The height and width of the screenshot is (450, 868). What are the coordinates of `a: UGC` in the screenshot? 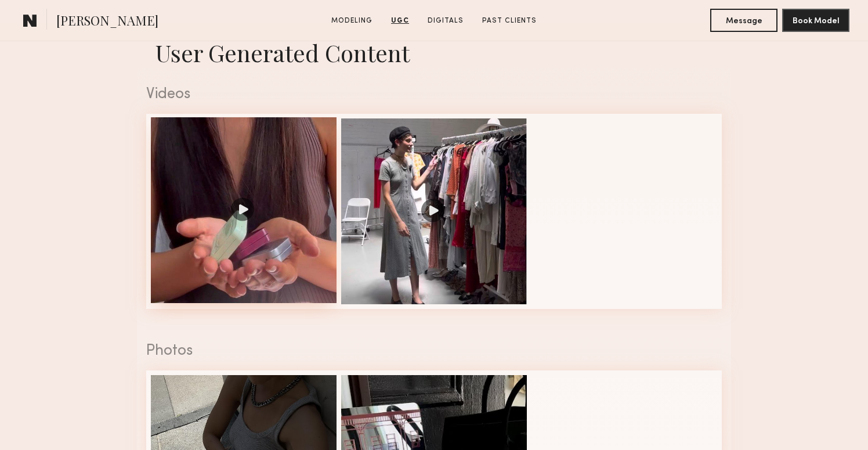 It's located at (400, 21).